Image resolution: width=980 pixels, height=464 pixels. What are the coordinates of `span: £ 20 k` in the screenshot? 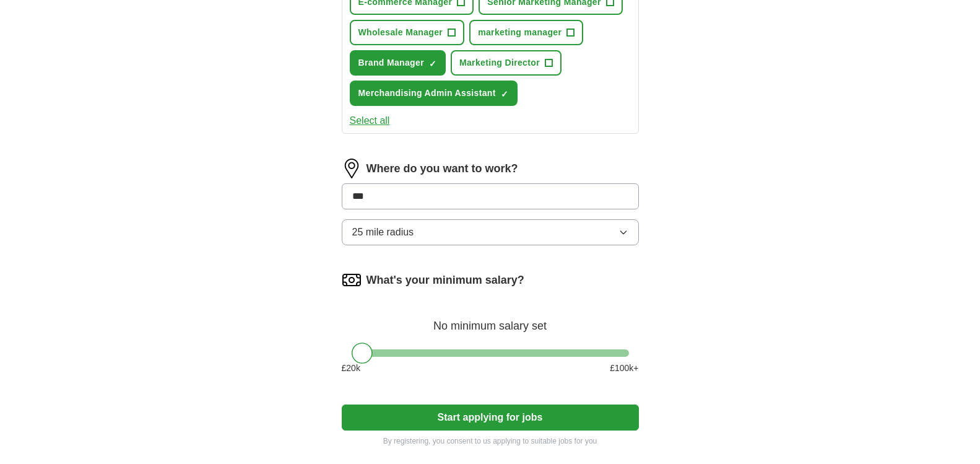 It's located at (351, 368).